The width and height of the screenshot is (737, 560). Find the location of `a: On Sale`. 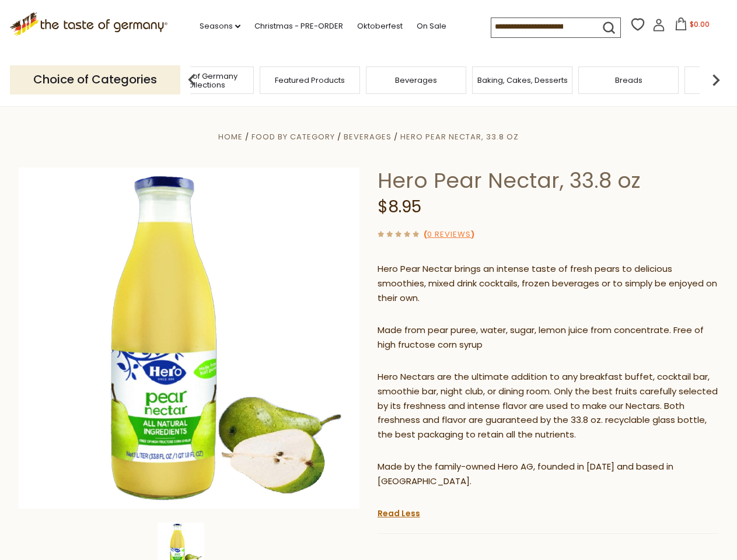

a: On Sale is located at coordinates (431, 26).